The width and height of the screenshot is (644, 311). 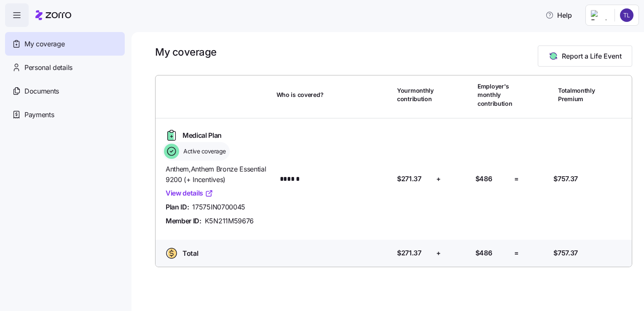 What do you see at coordinates (65, 91) in the screenshot?
I see `a: Documents` at bounding box center [65, 91].